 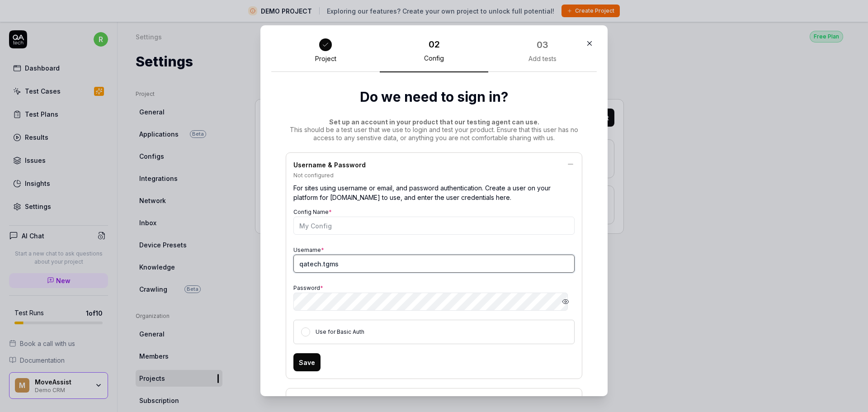 I want to click on label: Username, so click(x=309, y=250).